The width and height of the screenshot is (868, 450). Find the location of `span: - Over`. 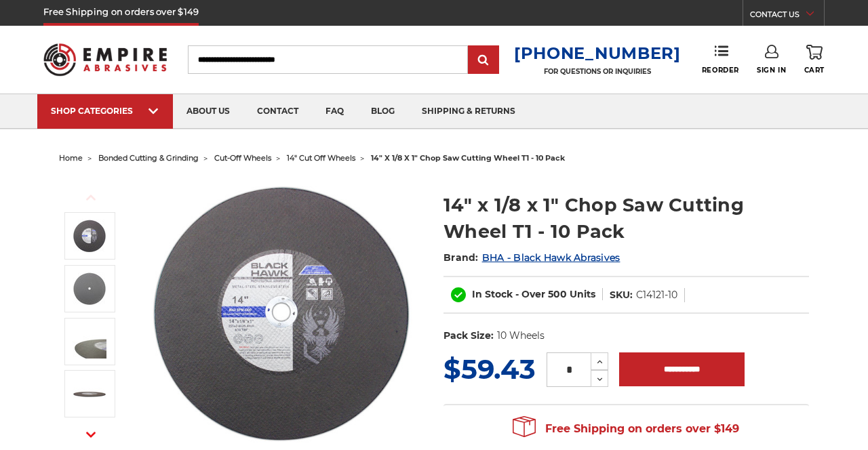

span: - Over is located at coordinates (530, 294).